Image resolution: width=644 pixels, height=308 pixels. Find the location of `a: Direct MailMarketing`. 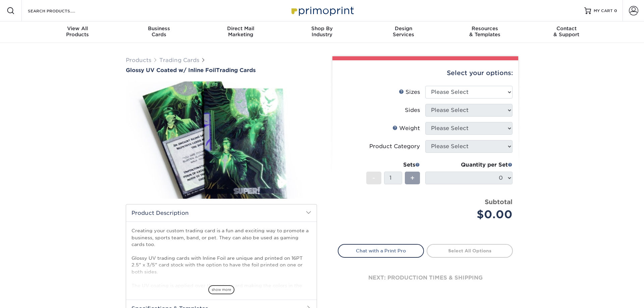

a: Direct MailMarketing is located at coordinates (240, 32).